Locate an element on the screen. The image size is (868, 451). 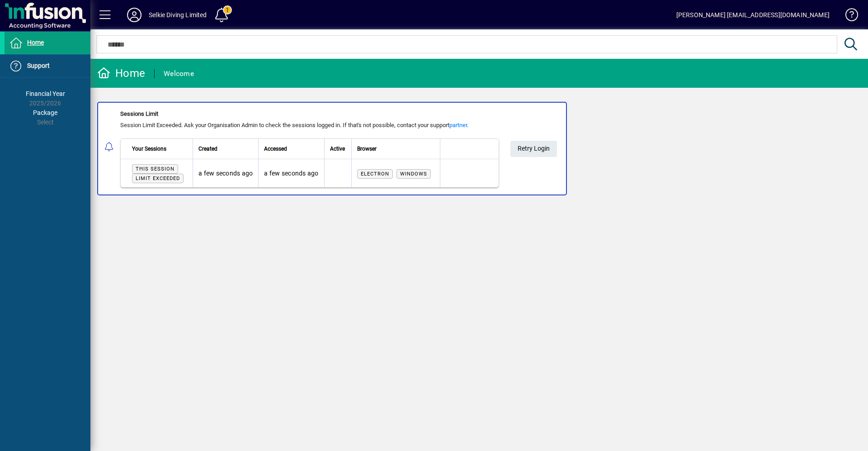
span: Browser is located at coordinates (367, 149).